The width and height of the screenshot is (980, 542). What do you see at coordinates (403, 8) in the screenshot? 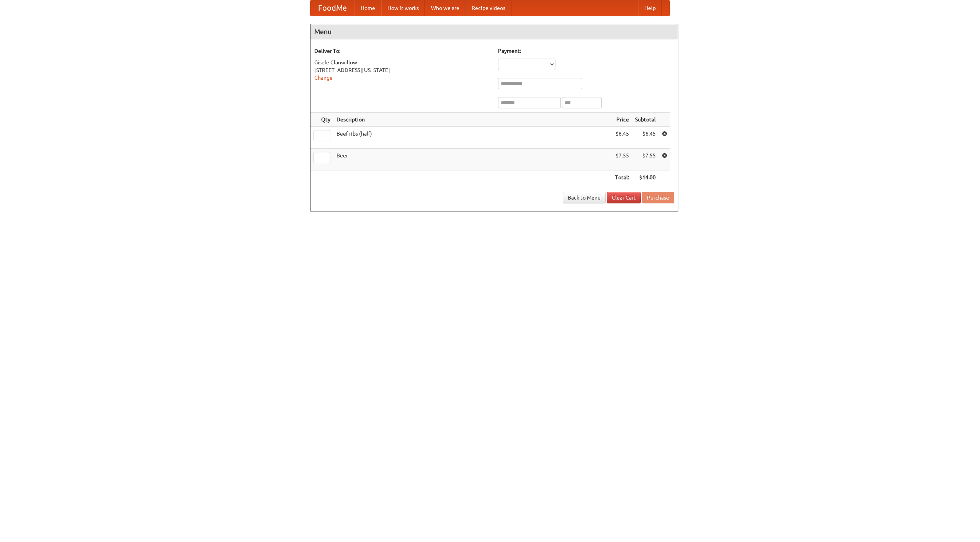
I see `a: How it works` at bounding box center [403, 8].